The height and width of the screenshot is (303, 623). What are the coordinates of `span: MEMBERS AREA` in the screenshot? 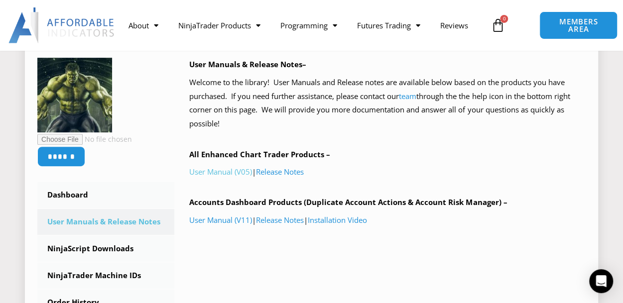 It's located at (578, 25).